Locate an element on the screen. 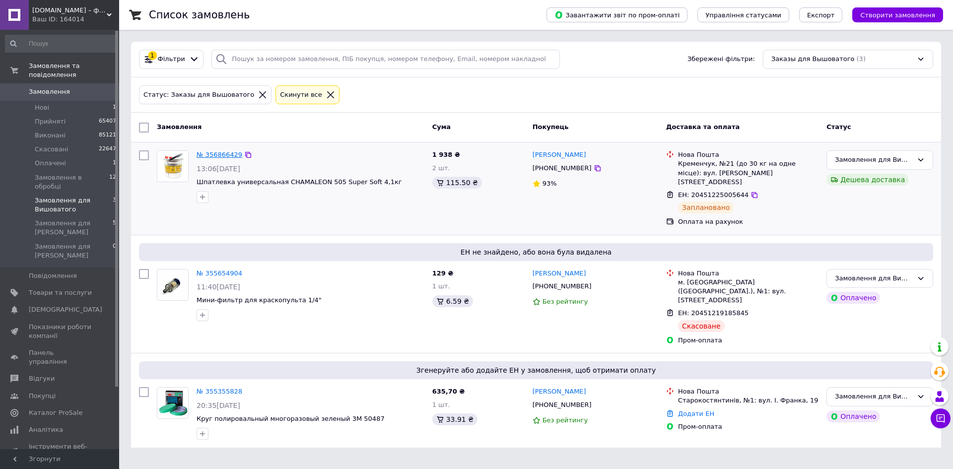 The height and width of the screenshot is (469, 953). div: Дешева доставка is located at coordinates (867, 180).